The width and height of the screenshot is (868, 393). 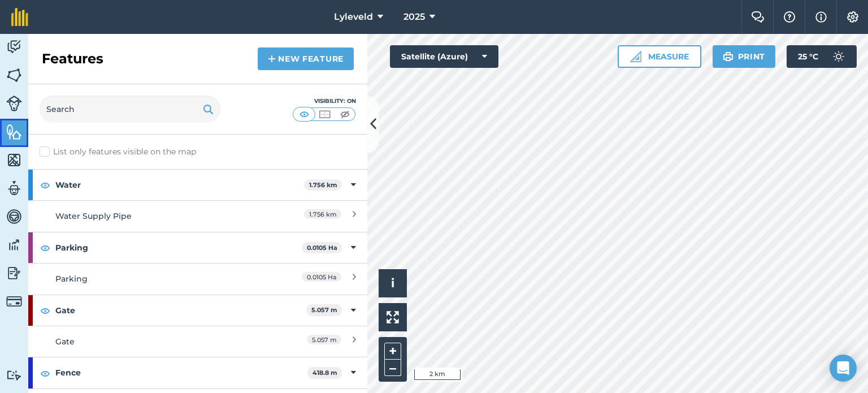 What do you see at coordinates (156, 341) in the screenshot?
I see `div: Gate` at bounding box center [156, 341].